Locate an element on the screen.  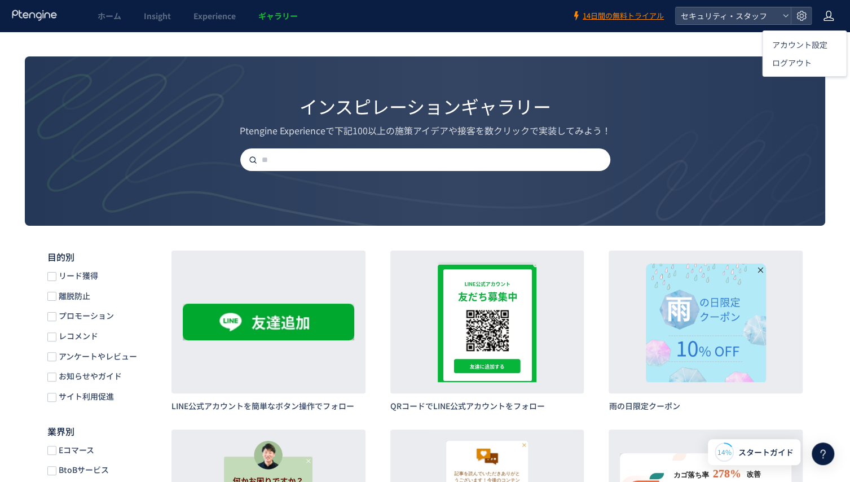
span: ホーム is located at coordinates (109, 16).